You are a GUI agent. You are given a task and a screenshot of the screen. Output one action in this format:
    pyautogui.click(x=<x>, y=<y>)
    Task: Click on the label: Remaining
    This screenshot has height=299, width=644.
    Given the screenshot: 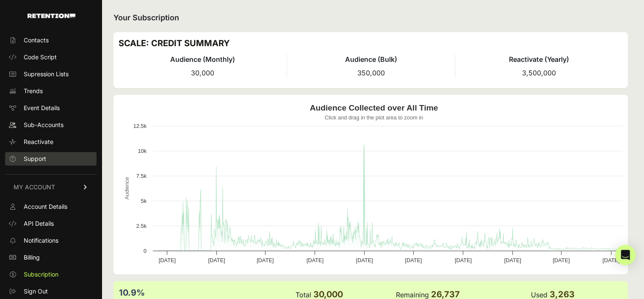 What is the action you would take?
    pyautogui.click(x=412, y=295)
    